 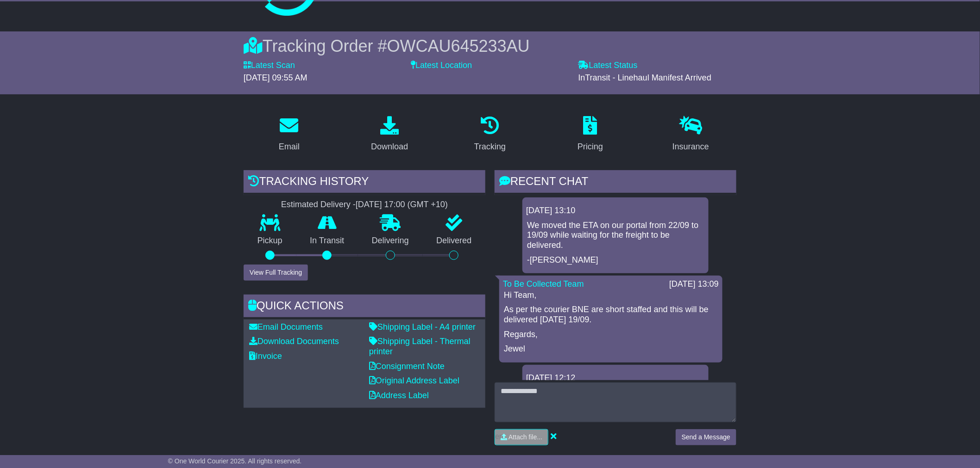 I want to click on div: Tracking history, so click(x=364, y=183).